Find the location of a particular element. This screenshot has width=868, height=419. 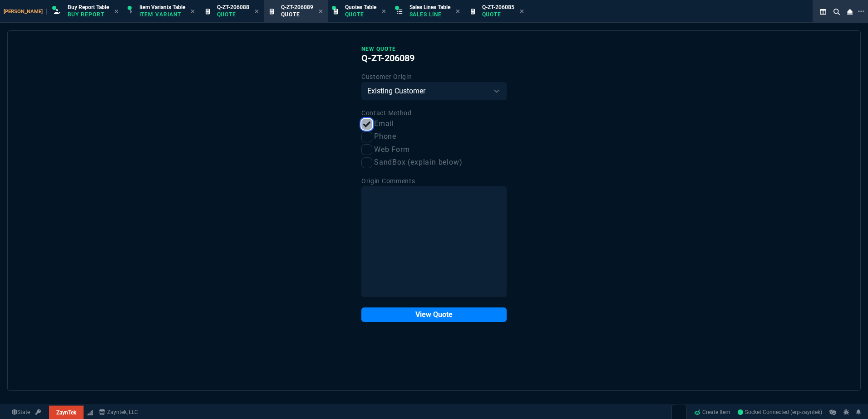

p: Buy Report is located at coordinates (88, 14).